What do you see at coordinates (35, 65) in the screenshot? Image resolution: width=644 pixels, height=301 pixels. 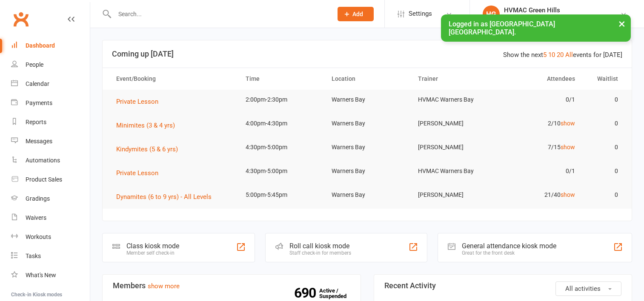 I see `div: People` at bounding box center [35, 65].